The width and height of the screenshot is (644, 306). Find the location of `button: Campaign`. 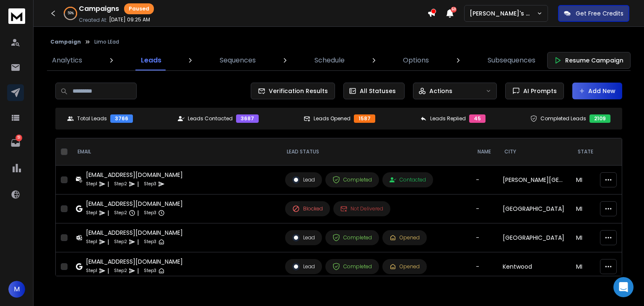

button: Campaign is located at coordinates (66, 42).